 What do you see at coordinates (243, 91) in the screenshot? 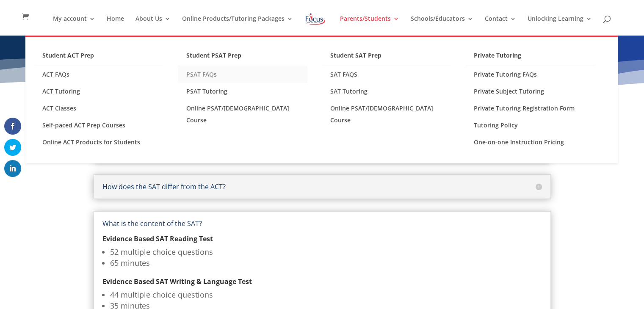
I see `a: PSAT Tutoring` at bounding box center [243, 91].